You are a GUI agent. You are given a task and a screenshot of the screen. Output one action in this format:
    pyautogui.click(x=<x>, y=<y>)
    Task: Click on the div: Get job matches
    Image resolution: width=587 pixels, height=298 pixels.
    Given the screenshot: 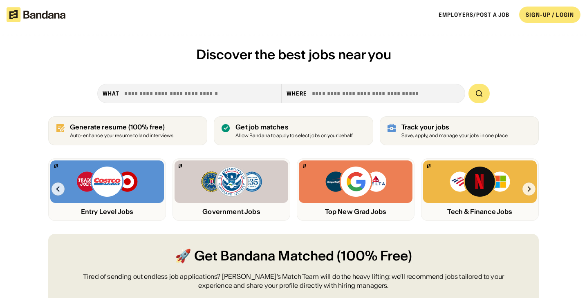 What is the action you would take?
    pyautogui.click(x=294, y=127)
    